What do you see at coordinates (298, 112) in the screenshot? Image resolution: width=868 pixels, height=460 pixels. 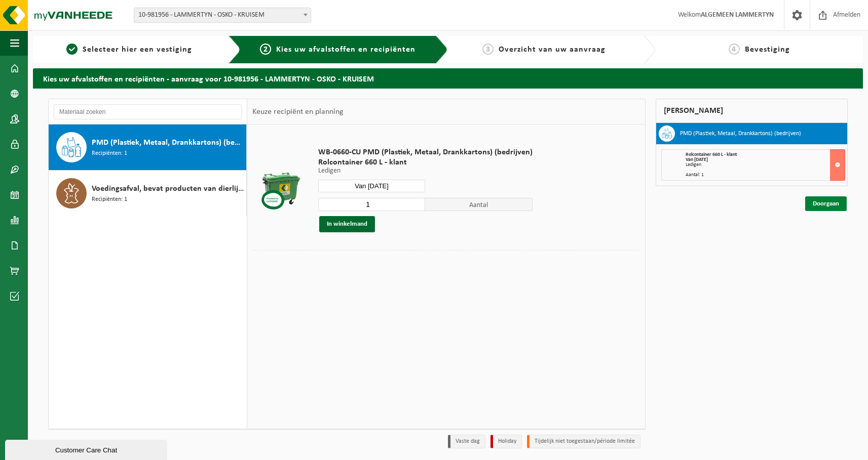 I see `div: Keuze recipiënt en planning` at bounding box center [298, 112].